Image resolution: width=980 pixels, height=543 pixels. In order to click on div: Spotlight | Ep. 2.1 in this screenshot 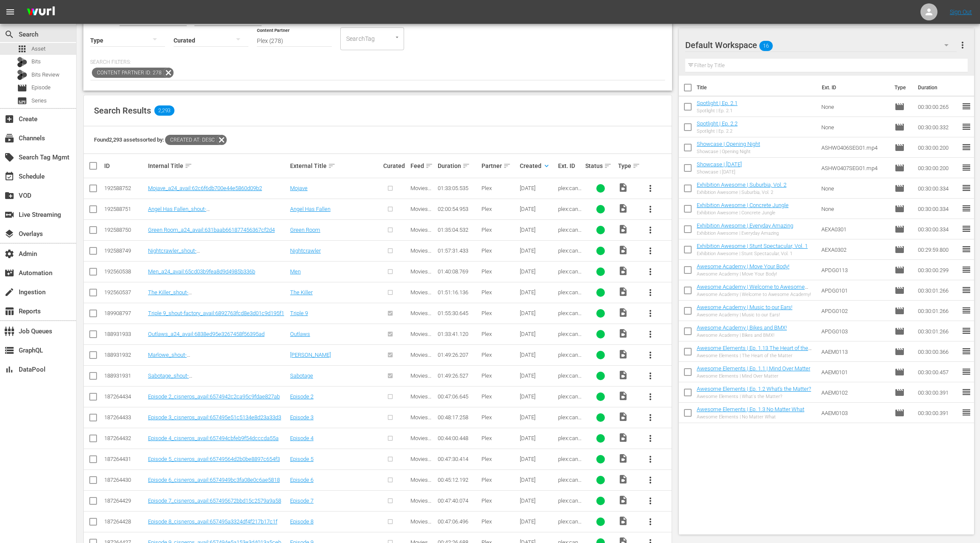, I will do `click(717, 110)`.